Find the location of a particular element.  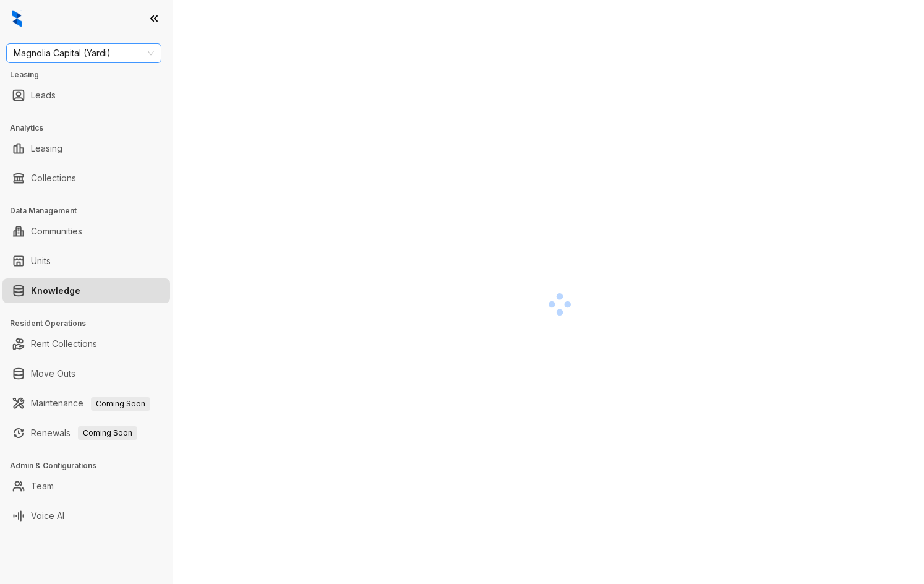

a: RenewalsComing Soon is located at coordinates (84, 433).